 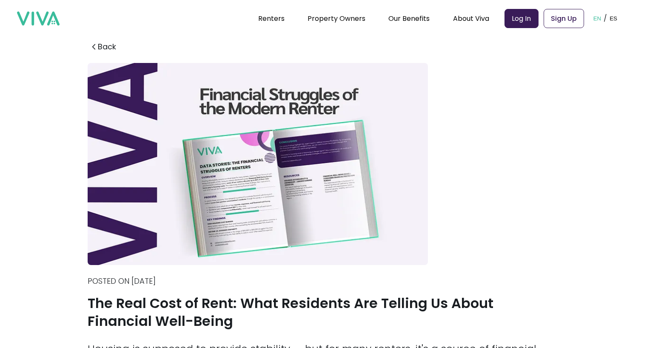 What do you see at coordinates (613, 18) in the screenshot?
I see `button: ES` at bounding box center [613, 18].